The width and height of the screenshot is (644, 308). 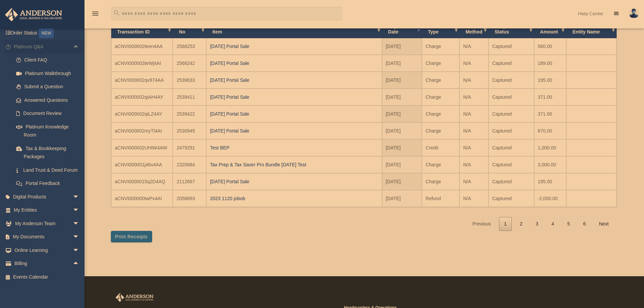 What do you see at coordinates (550, 198) in the screenshot?
I see `td: -2,000.00` at bounding box center [550, 198].